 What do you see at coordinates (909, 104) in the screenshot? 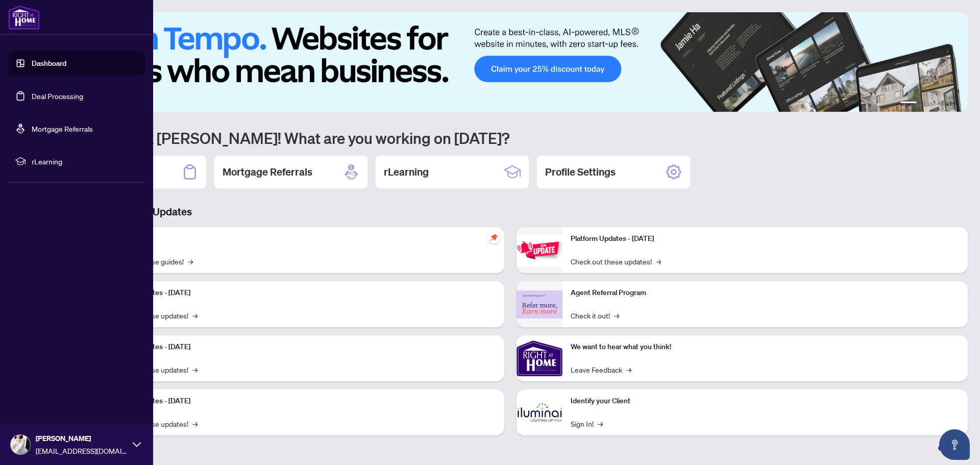
I see `button: 1` at bounding box center [909, 104].